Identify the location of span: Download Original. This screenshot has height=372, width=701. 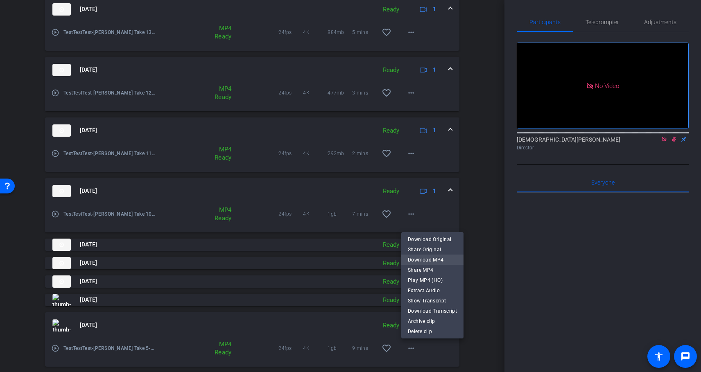
(432, 240).